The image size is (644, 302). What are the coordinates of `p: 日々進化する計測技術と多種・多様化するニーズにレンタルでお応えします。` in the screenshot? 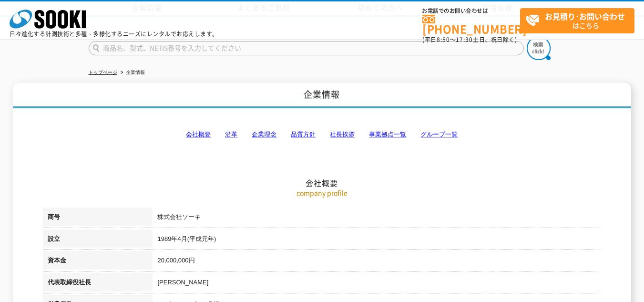 It's located at (114, 34).